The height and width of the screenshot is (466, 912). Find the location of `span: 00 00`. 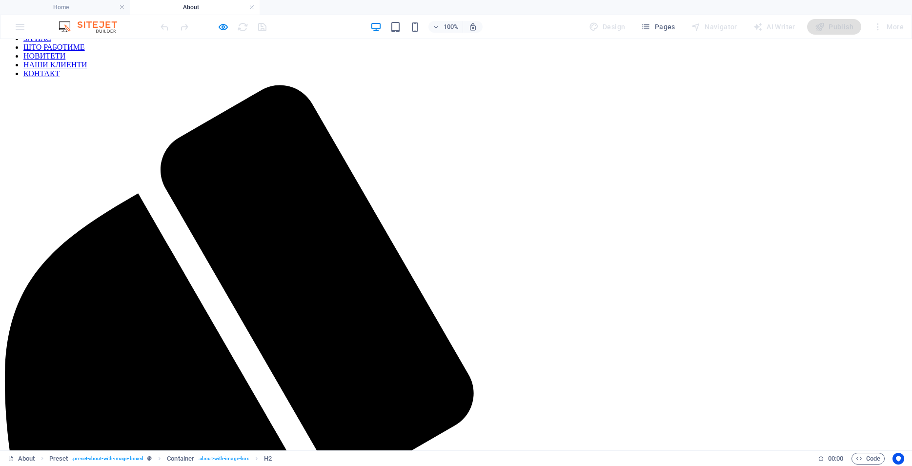

span: 00 00 is located at coordinates (835, 459).